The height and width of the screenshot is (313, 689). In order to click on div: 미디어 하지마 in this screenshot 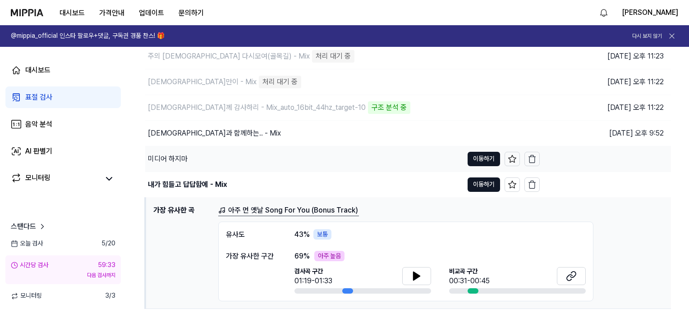, I will do `click(168, 159)`.